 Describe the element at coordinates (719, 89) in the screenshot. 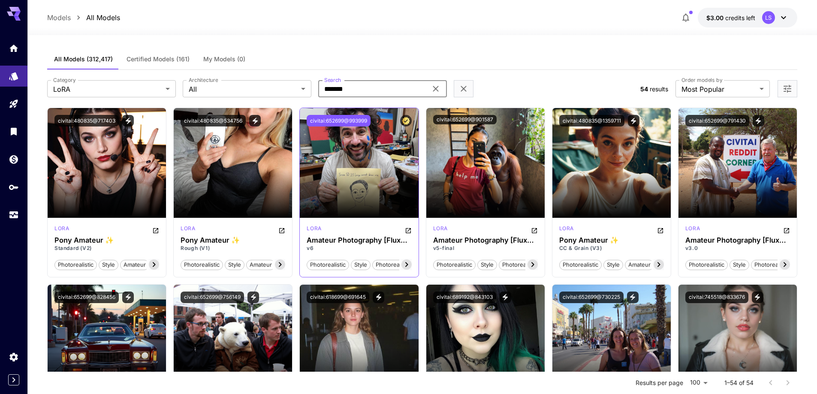

I see `span: Most Popular` at that location.